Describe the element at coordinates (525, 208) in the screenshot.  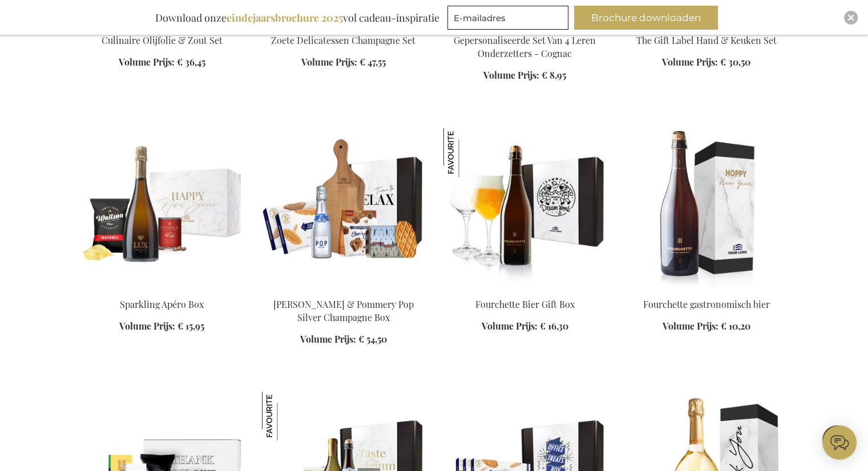
I see `img: Fourchette Beer Gift Box` at that location.